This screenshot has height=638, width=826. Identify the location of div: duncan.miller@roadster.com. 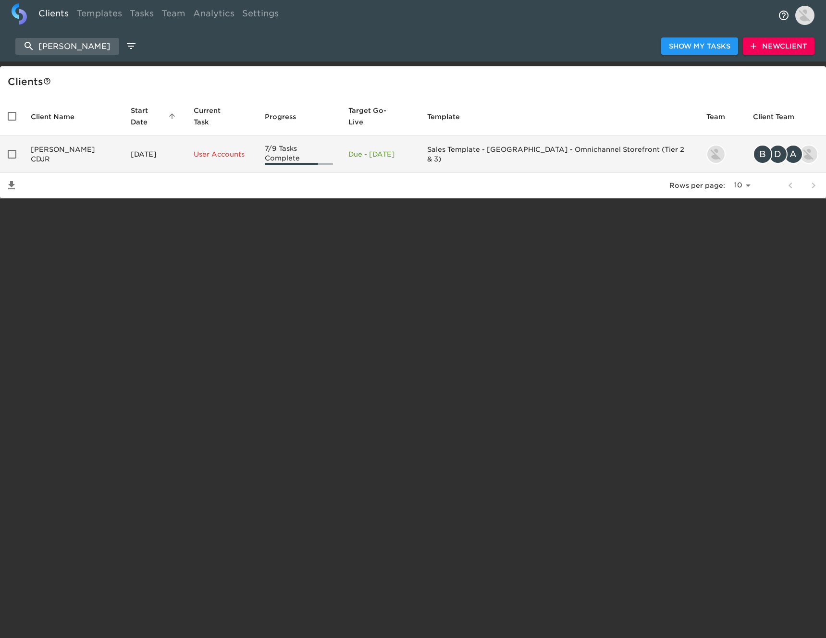
(722, 154).